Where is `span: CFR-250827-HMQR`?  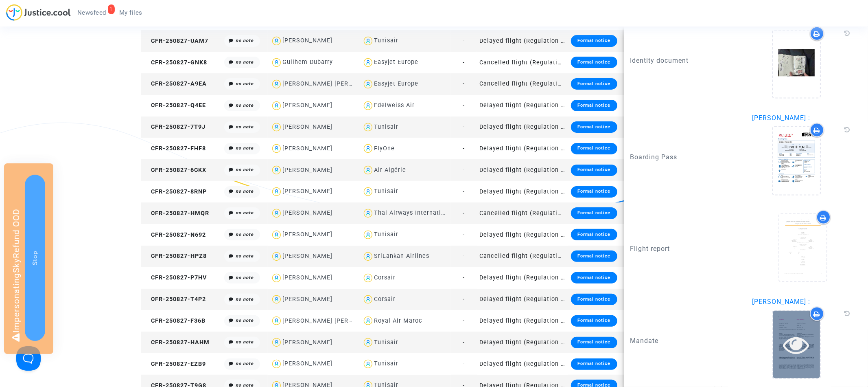
span: CFR-250827-HMQR is located at coordinates (177, 213).